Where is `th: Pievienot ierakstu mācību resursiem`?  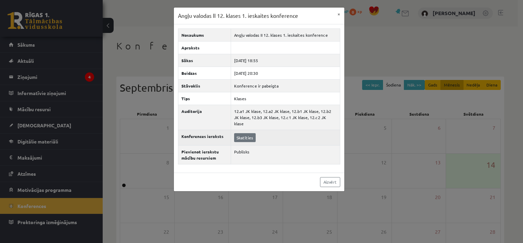 th: Pievienot ierakstu mācību resursiem is located at coordinates (205, 154).